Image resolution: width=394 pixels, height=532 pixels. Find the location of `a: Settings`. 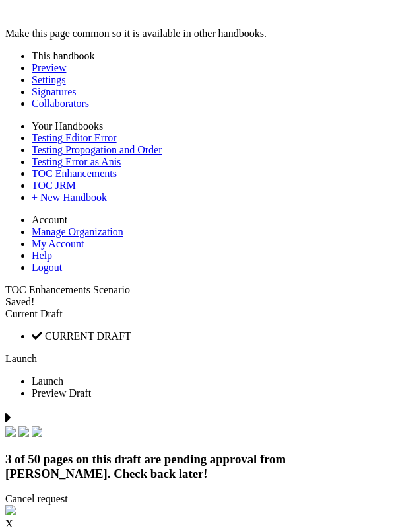

a: Settings is located at coordinates (49, 79).